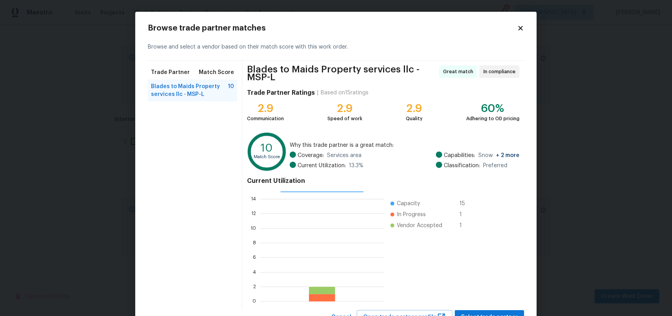 The height and width of the screenshot is (316, 672). I want to click on text: 14, so click(253, 199).